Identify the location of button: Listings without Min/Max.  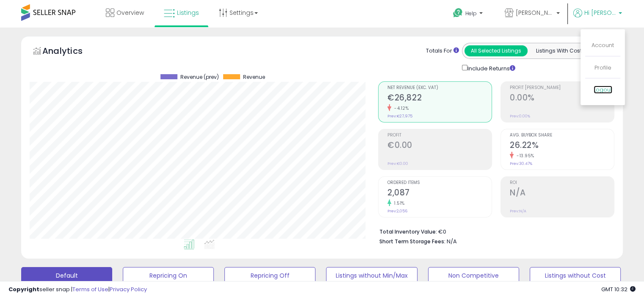
(371, 275).